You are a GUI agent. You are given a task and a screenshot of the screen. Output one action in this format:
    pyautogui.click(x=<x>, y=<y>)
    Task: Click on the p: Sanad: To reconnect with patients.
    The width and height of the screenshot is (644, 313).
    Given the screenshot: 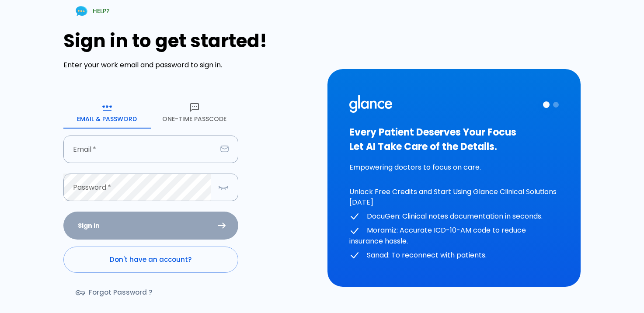 What is the action you would take?
    pyautogui.click(x=454, y=255)
    